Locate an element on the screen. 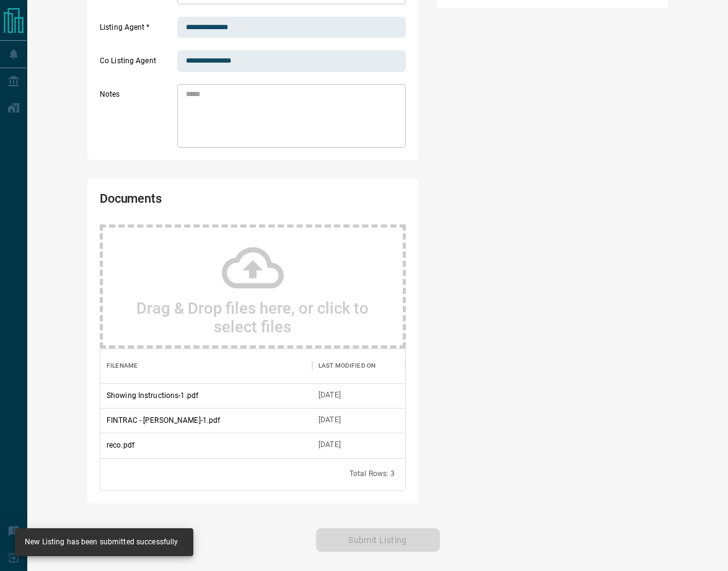 This screenshot has height=571, width=728. div: Total Rows: 3 is located at coordinates (372, 474).